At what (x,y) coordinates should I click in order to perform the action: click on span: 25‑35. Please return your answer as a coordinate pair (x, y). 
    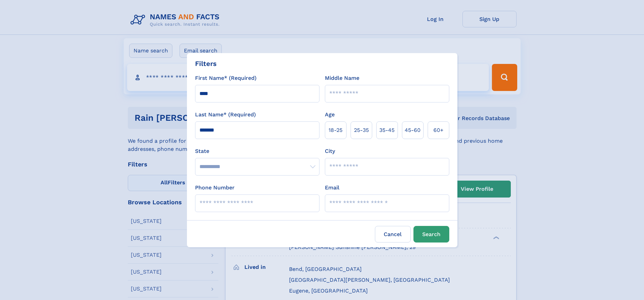
    Looking at the image, I should click on (361, 130).